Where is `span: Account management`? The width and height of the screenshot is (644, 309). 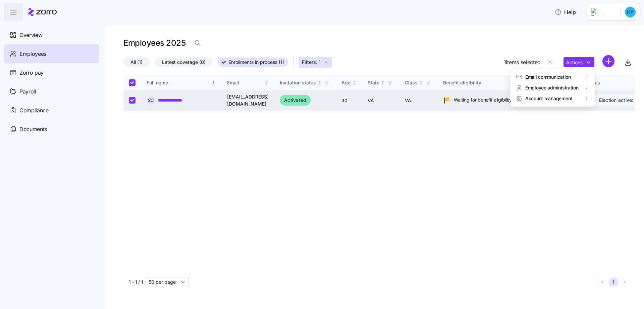
span: Account management is located at coordinates (549, 99).